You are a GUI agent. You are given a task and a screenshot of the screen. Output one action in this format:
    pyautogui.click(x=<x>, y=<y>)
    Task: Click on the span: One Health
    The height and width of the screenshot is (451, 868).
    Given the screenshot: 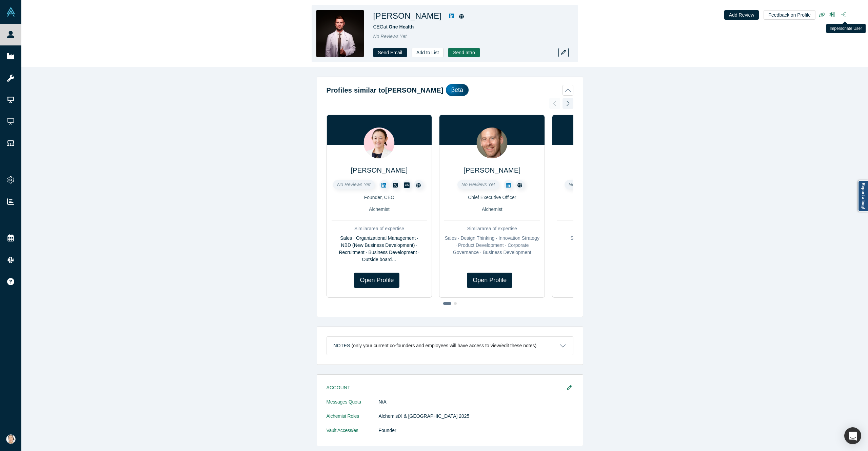 What is the action you would take?
    pyautogui.click(x=401, y=26)
    